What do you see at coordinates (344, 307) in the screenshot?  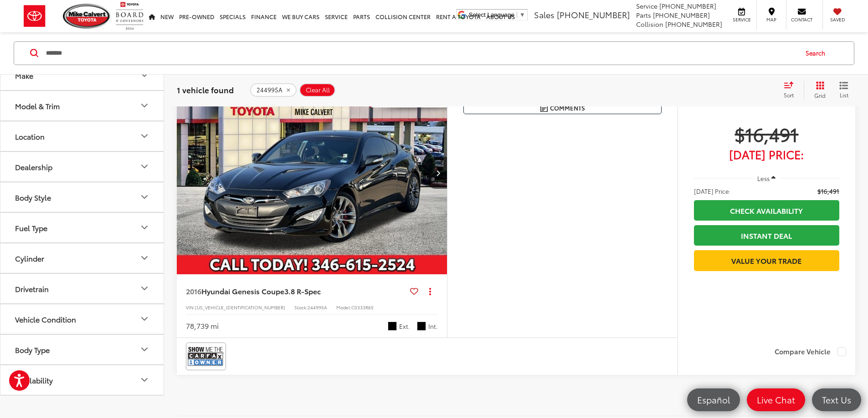 I see `span: Model:` at bounding box center [344, 307].